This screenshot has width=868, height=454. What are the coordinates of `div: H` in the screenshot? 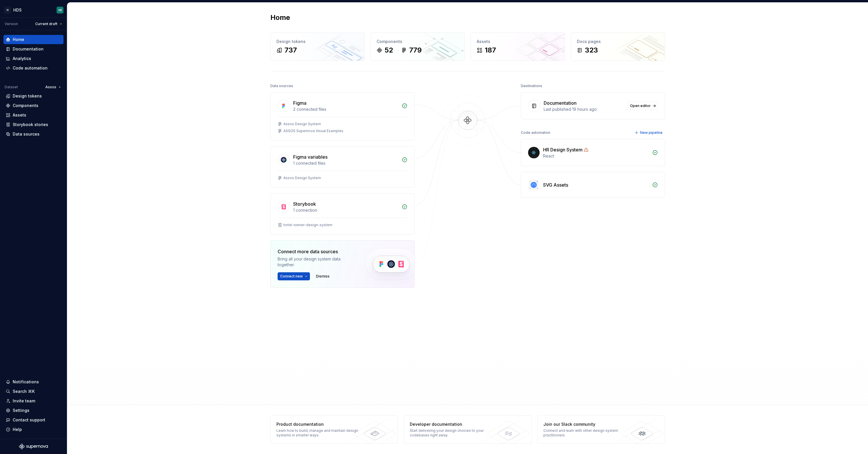 It's located at (7, 10).